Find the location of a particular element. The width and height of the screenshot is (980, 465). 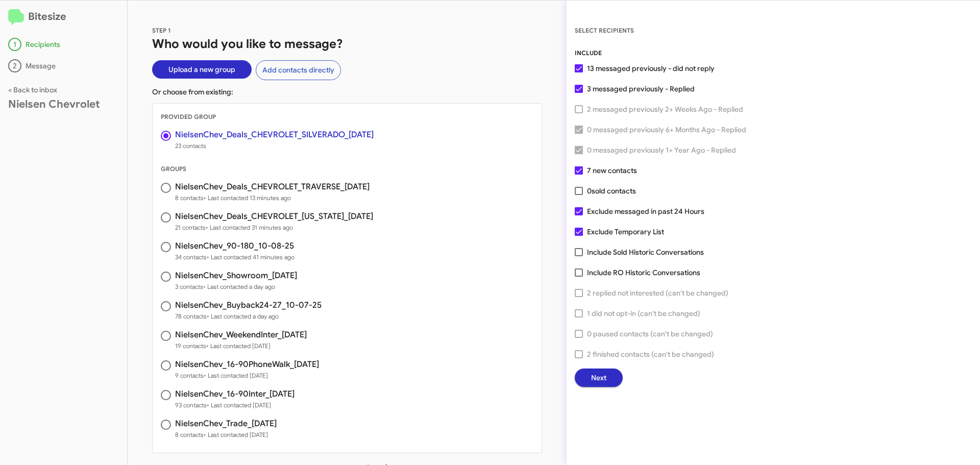

span: 7 new contacts is located at coordinates (612, 170).